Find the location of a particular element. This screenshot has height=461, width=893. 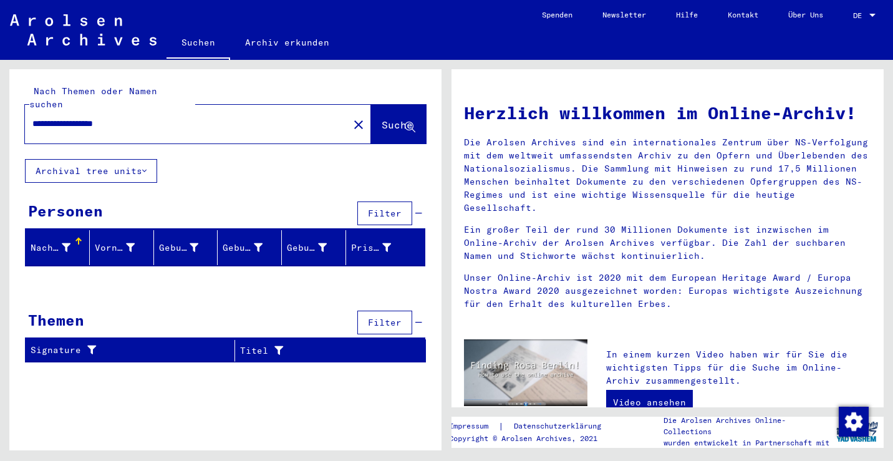

p: wurden entwickelt in Partnerschaft mit is located at coordinates (747, 443).